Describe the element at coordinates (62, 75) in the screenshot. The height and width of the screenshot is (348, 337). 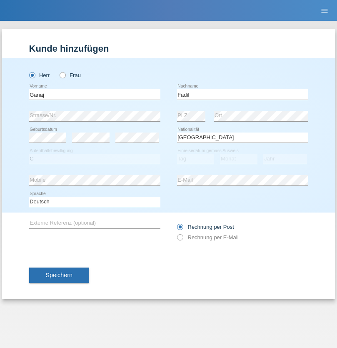
I see `input: Frau` at that location.